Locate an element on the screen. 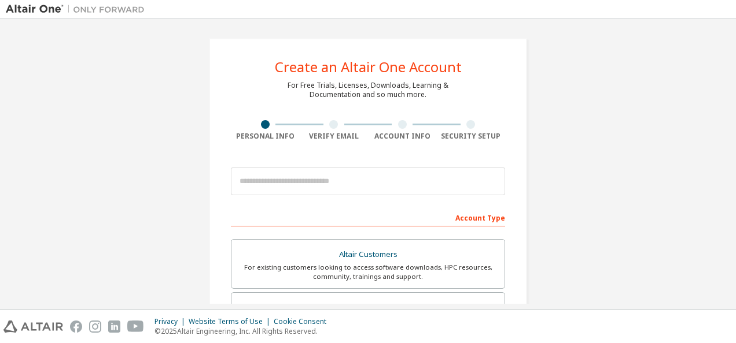  img: instagram.svg is located at coordinates (95, 327).